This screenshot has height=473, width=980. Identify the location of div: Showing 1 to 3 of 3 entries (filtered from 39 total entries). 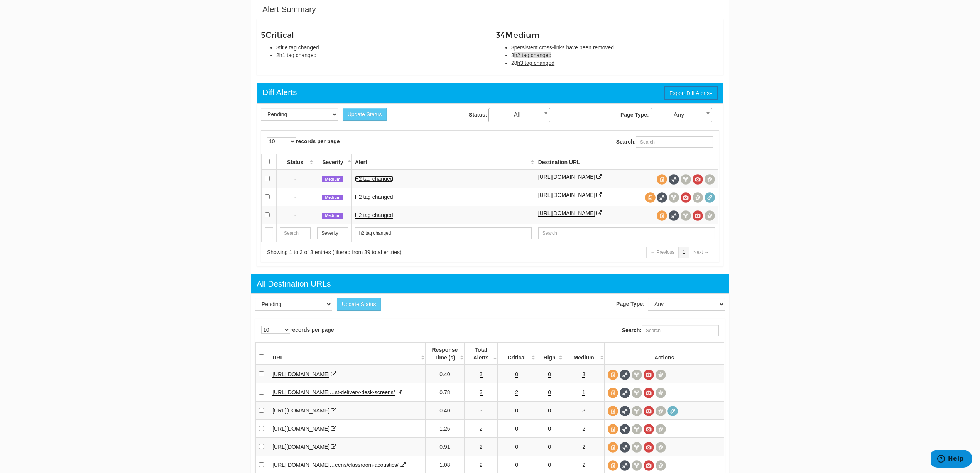
(373, 252).